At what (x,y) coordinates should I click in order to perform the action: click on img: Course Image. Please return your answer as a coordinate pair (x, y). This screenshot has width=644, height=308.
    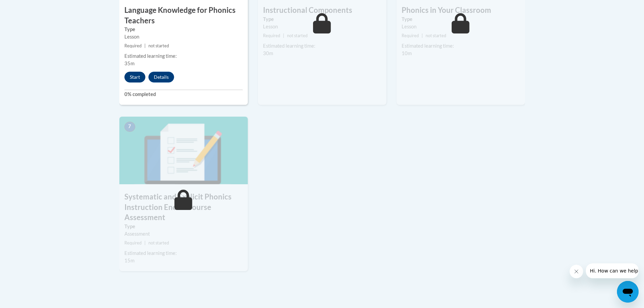
    Looking at the image, I should click on (183, 150).